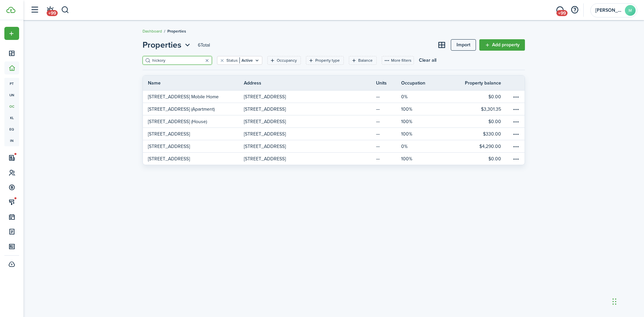 The height and width of the screenshot is (317, 644). What do you see at coordinates (488, 83) in the screenshot?
I see `th: Property balance` at bounding box center [488, 83].